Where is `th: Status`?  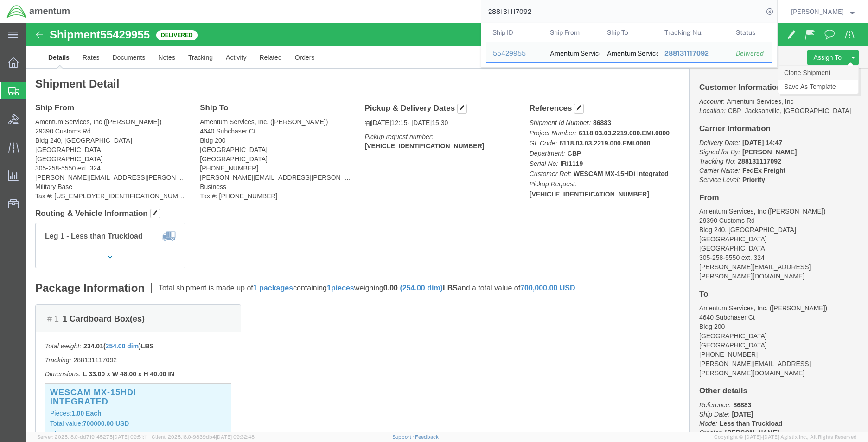
th: Status is located at coordinates (751, 32).